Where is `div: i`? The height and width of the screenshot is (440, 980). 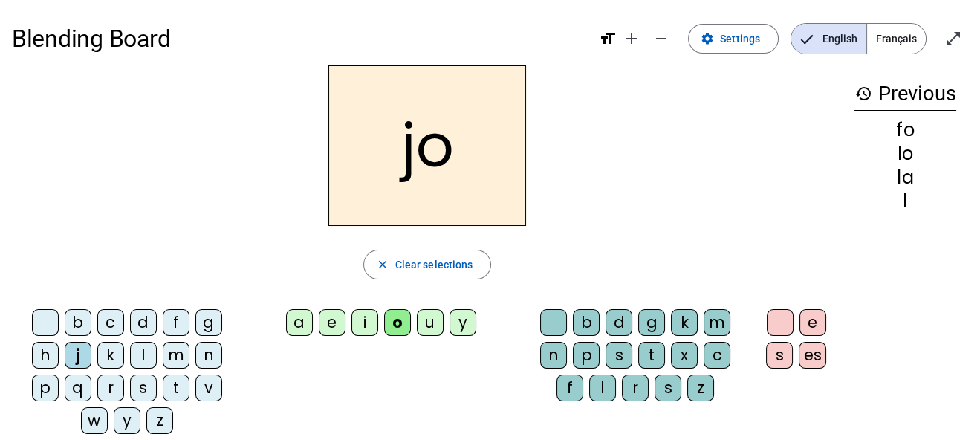 div: i is located at coordinates (365, 323).